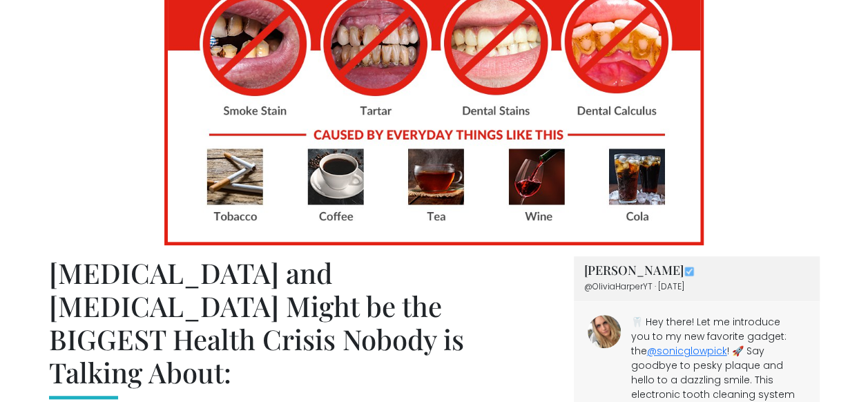  I want to click on a: @sonicglowpick, so click(687, 351).